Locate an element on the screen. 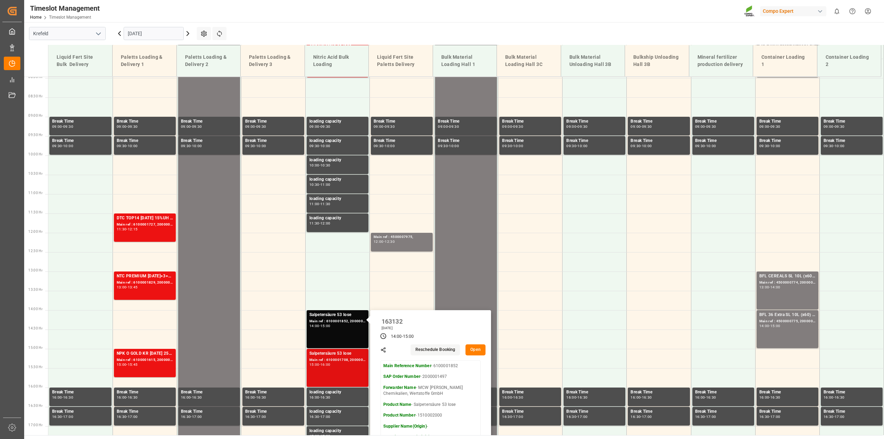 The image size is (884, 439). span: 16:30 Hr is located at coordinates (35, 405).